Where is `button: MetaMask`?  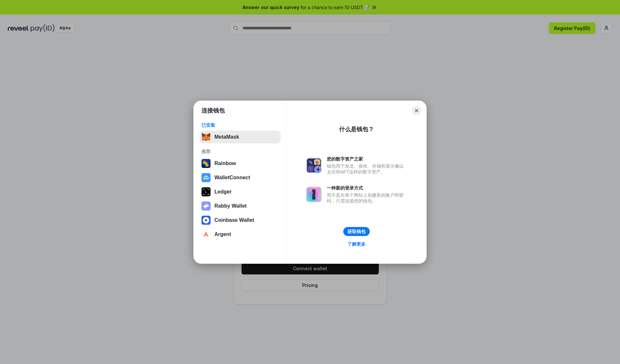 button: MetaMask is located at coordinates (240, 137).